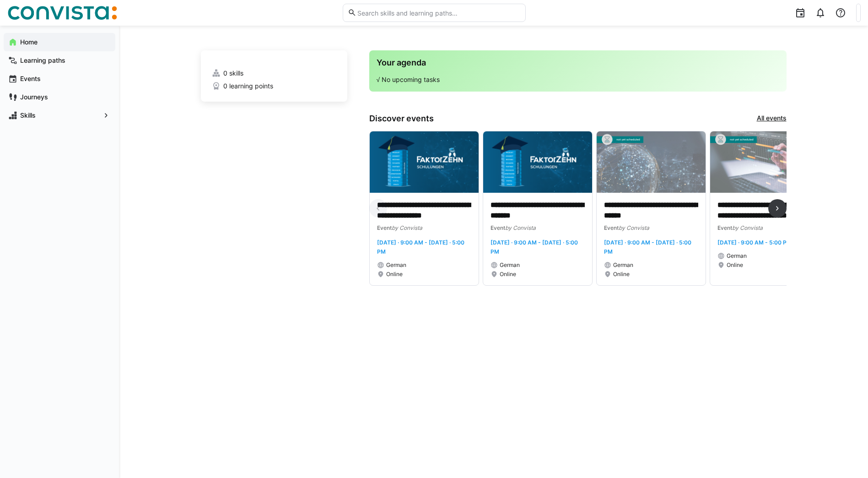  I want to click on p: √ No upcoming tasks, so click(578, 79).